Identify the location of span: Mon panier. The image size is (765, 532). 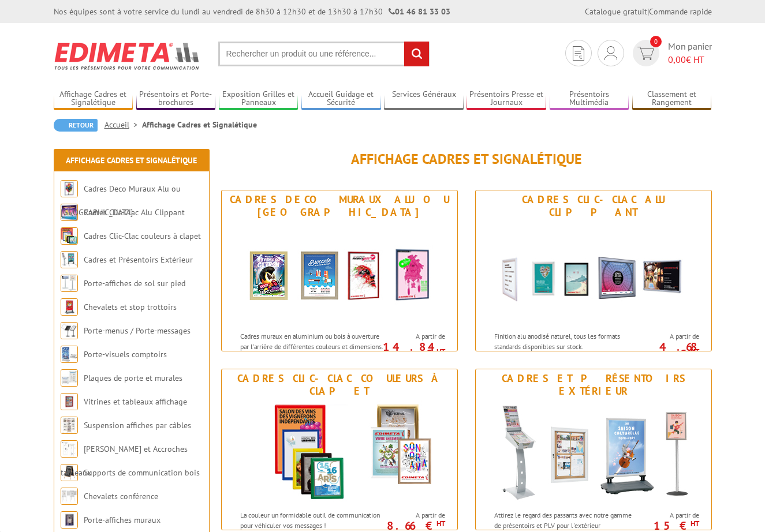
(690, 53).